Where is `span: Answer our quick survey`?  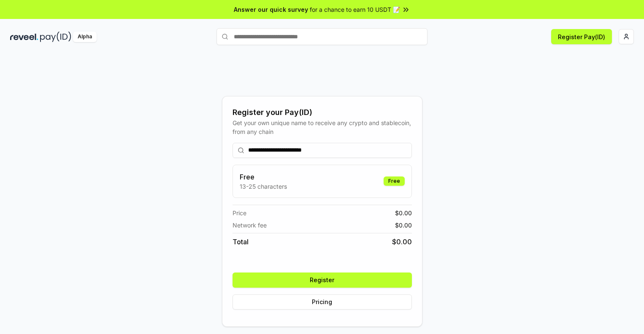
span: Answer our quick survey is located at coordinates (271, 9).